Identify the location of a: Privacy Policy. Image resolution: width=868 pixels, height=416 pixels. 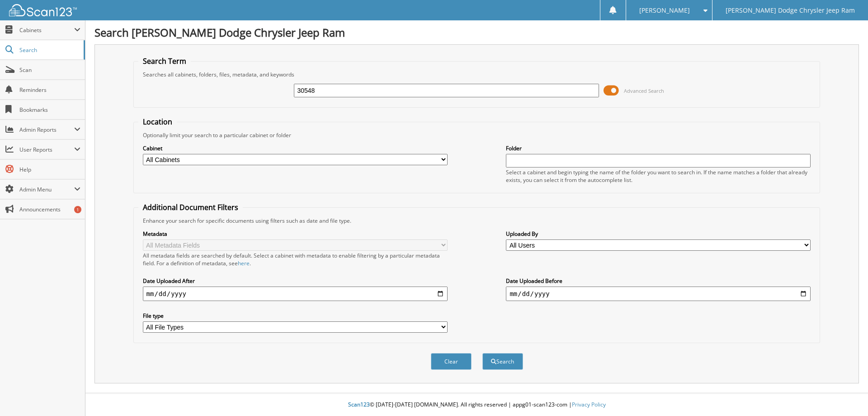
(589, 404).